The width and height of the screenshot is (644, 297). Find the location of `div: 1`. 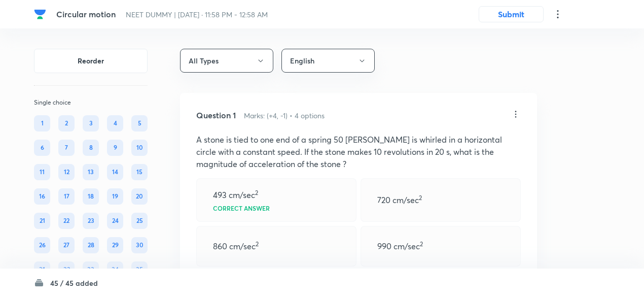

div: 1 is located at coordinates (42, 124).